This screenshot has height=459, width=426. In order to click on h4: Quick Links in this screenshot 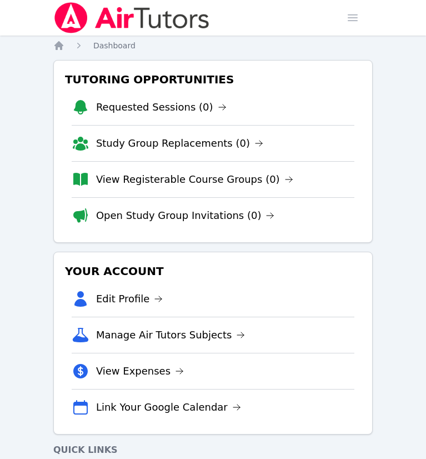, I will do `click(213, 450)`.